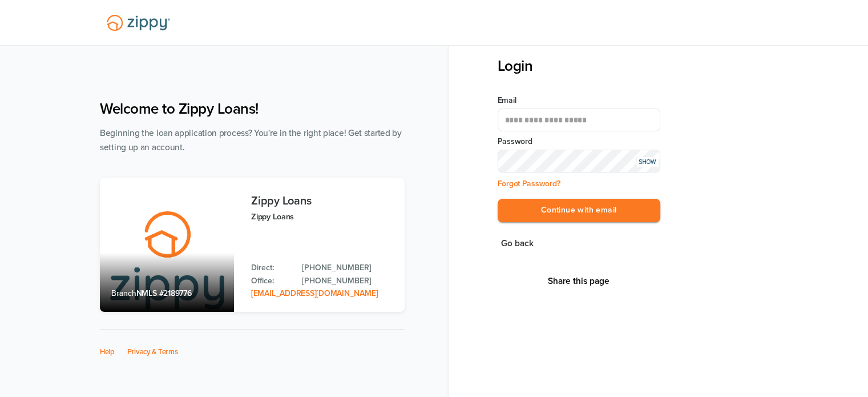 The height and width of the screenshot is (397, 868). Describe the element at coordinates (322, 216) in the screenshot. I see `p: Zippy Loans` at that location.